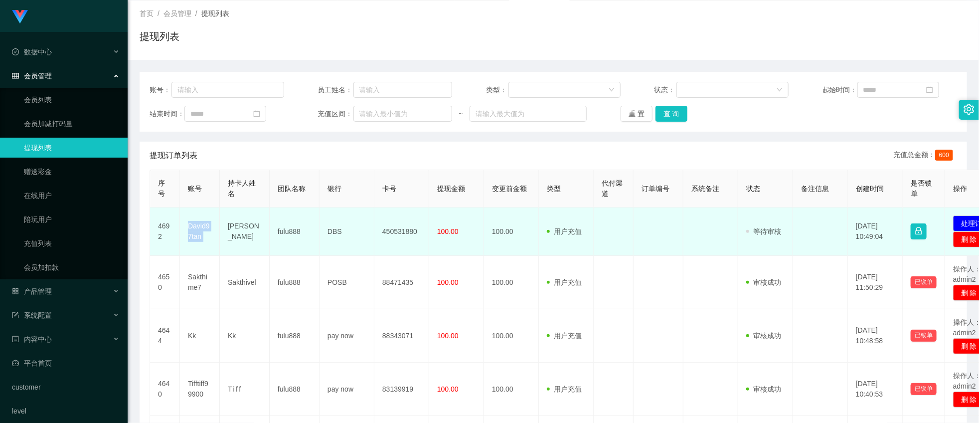 This screenshot has width=979, height=423. What do you see at coordinates (292, 188) in the screenshot?
I see `span: 团队名称` at bounding box center [292, 188].